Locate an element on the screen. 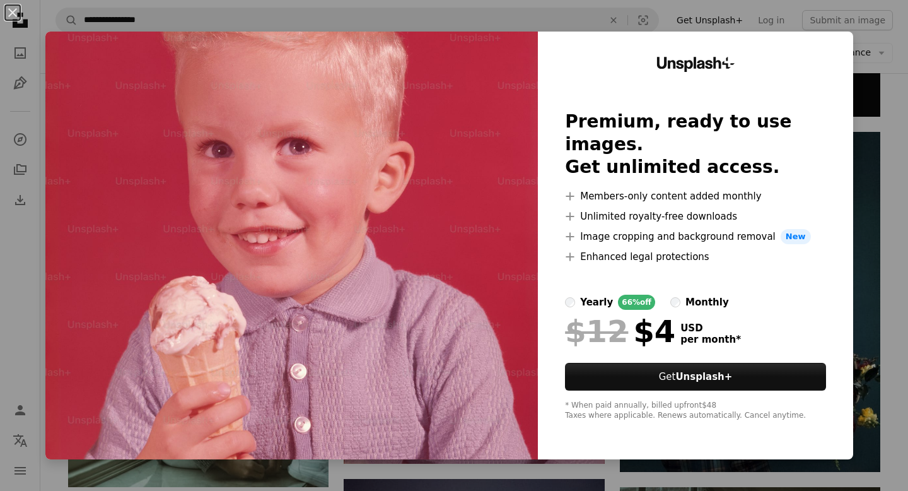  div: yearly is located at coordinates (597, 302).